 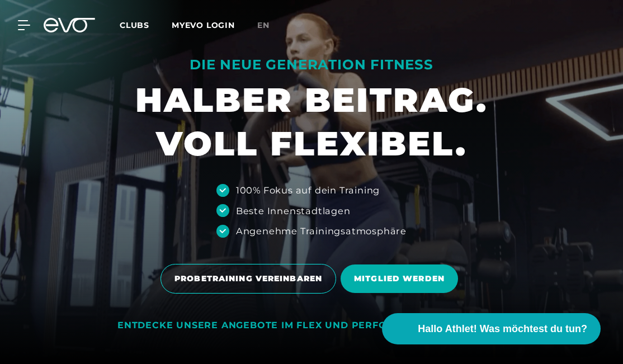 I want to click on a: PROBETRAINING VEREINBAREN, so click(x=251, y=278).